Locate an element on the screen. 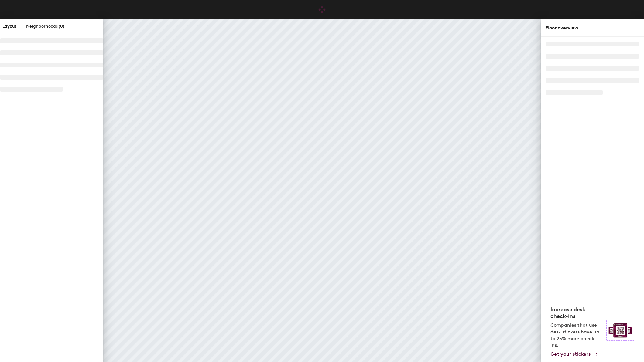 This screenshot has width=644, height=362. span: Layout is located at coordinates (10, 26).